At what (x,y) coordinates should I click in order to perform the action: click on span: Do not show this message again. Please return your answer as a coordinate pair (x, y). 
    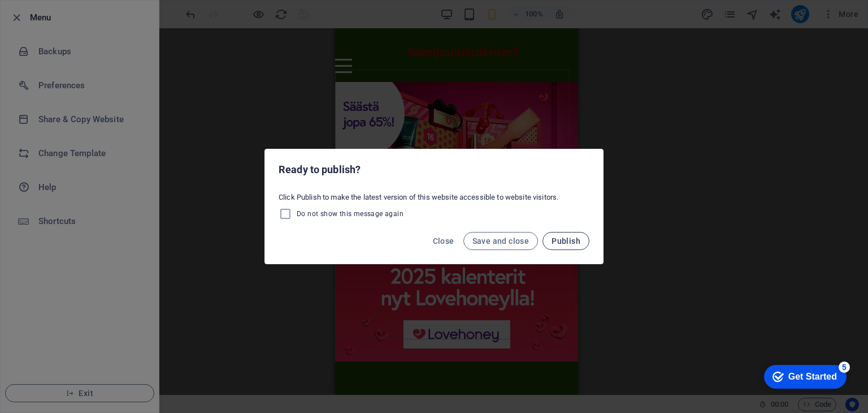
    Looking at the image, I should click on (350, 214).